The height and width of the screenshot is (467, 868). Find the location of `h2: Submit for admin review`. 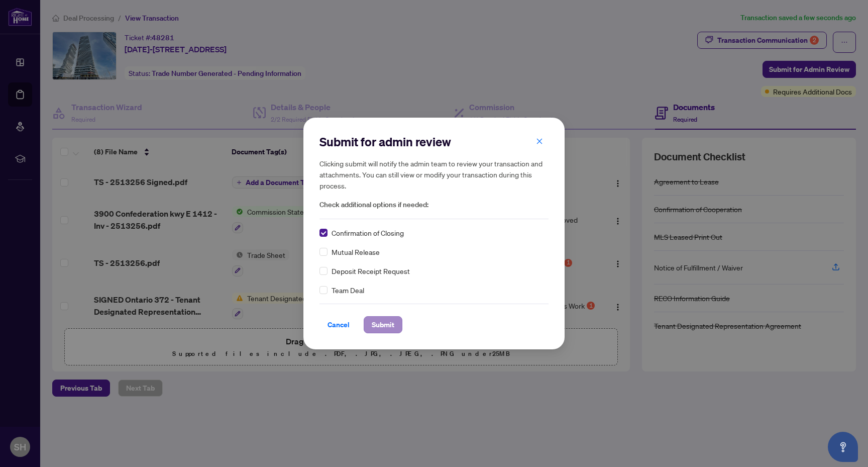

h2: Submit for admin review is located at coordinates (434, 142).